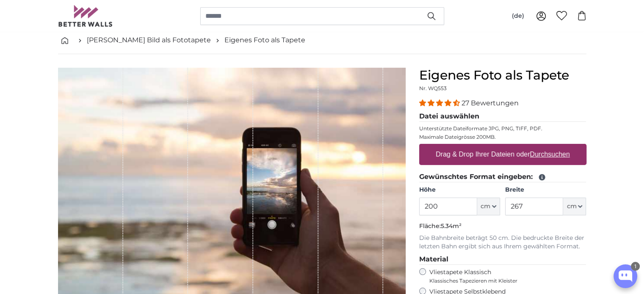 The height and width of the screenshot is (294, 644). I want to click on span: Klassisches Tapezieren mit Kleister, so click(504, 281).